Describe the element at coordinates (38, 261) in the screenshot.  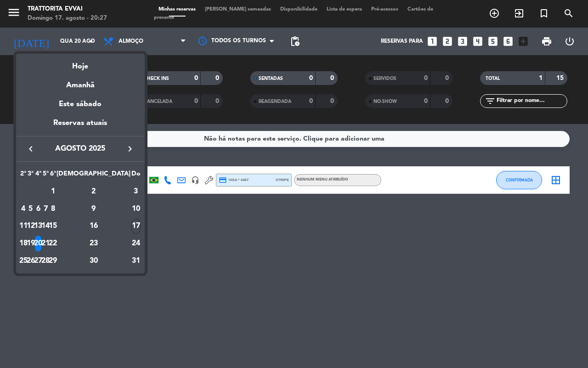
I see `div: 27` at that location.